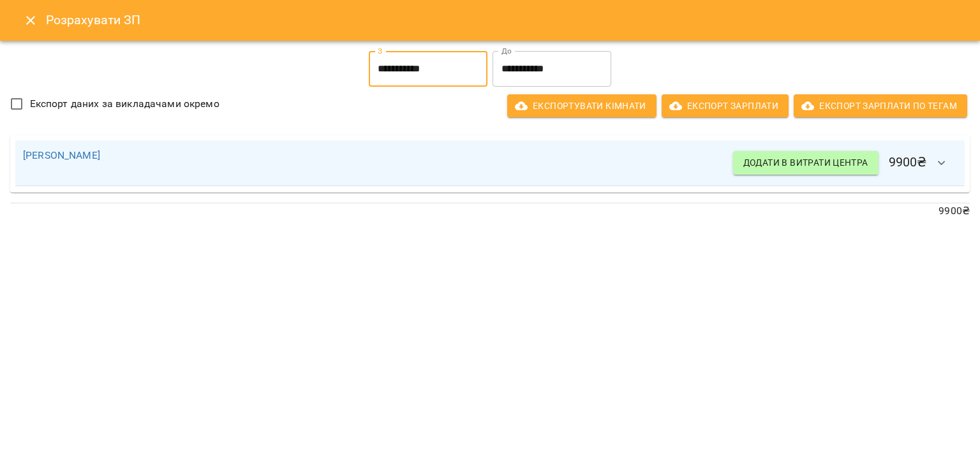  Describe the element at coordinates (725, 106) in the screenshot. I see `span: Експорт Зарплати` at that location.